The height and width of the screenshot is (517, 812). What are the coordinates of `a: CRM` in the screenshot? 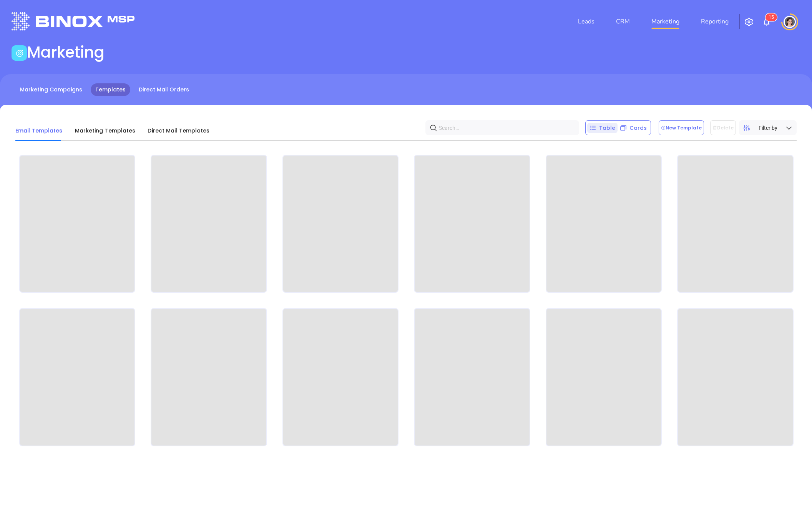 It's located at (623, 22).